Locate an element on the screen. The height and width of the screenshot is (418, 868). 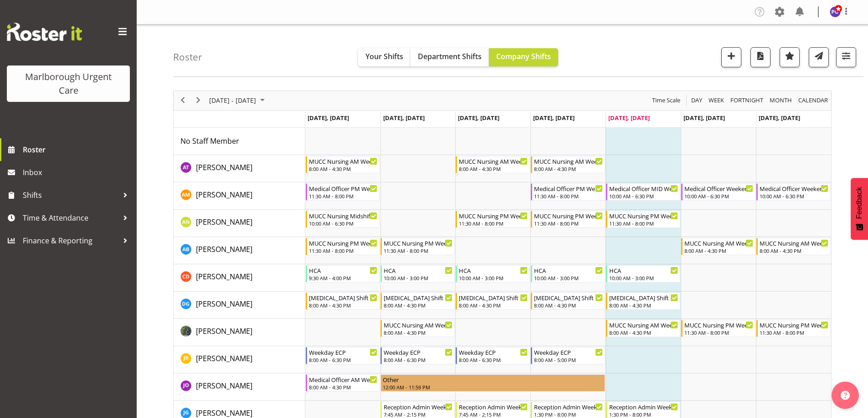
div: Jacinta Rangi"s event - Weekday ECP Begin From Tuesday, September 30, 2025 at 8:00:00 AM GMT+13:0... is located at coordinates (417, 356).